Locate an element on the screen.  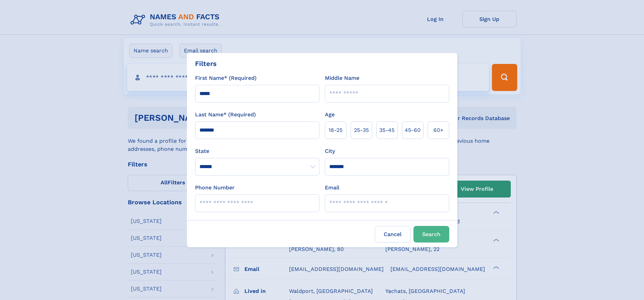
label: Phone Number is located at coordinates (215, 188).